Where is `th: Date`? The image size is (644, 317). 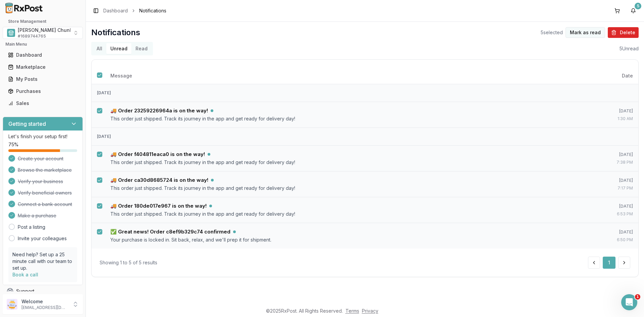 th: Date is located at coordinates (606, 76).